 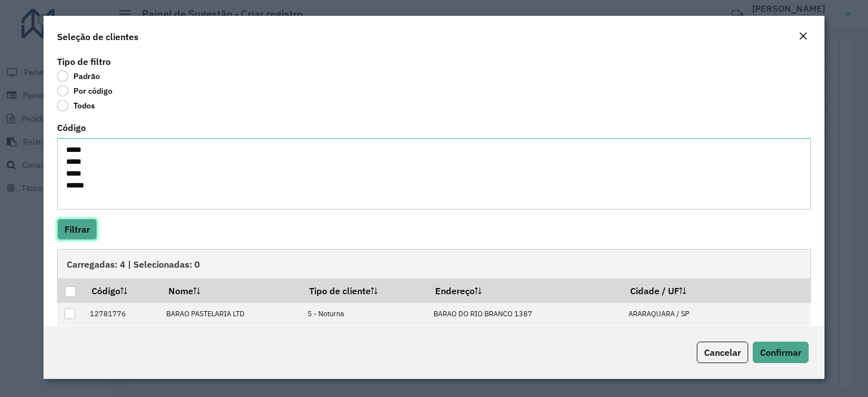 What do you see at coordinates (76, 106) in the screenshot?
I see `label: Todos` at bounding box center [76, 106].